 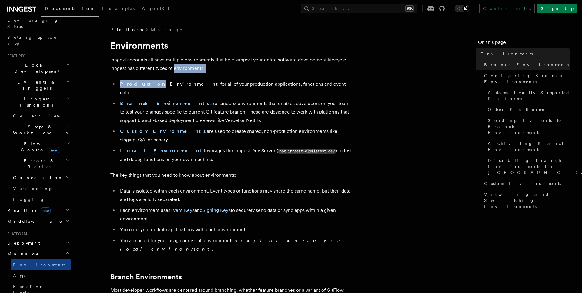 I want to click on span: Automatically Supported Platforms, so click(x=529, y=96).